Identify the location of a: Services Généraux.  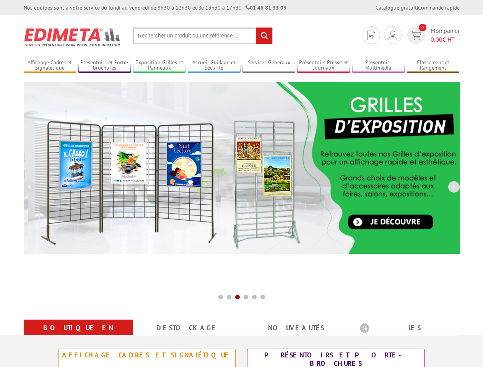
(269, 65).